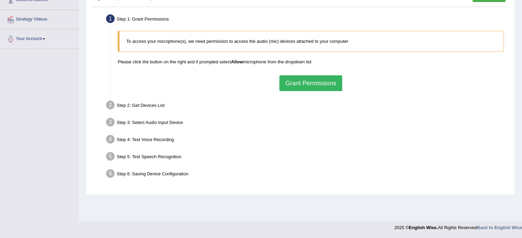 The image size is (522, 238). What do you see at coordinates (307, 175) in the screenshot?
I see `div: Step 6: Saving Device Configuration` at bounding box center [307, 175].